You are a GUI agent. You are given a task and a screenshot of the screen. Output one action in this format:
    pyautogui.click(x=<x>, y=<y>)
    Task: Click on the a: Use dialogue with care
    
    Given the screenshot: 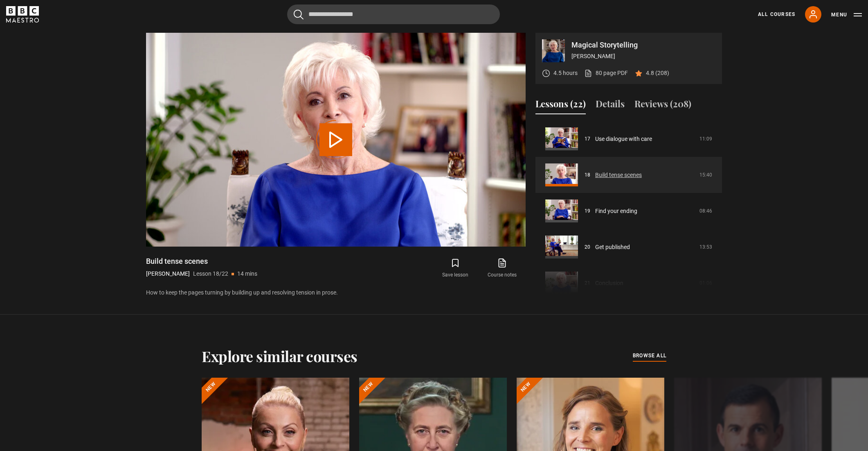 What is the action you would take?
    pyautogui.click(x=624, y=139)
    